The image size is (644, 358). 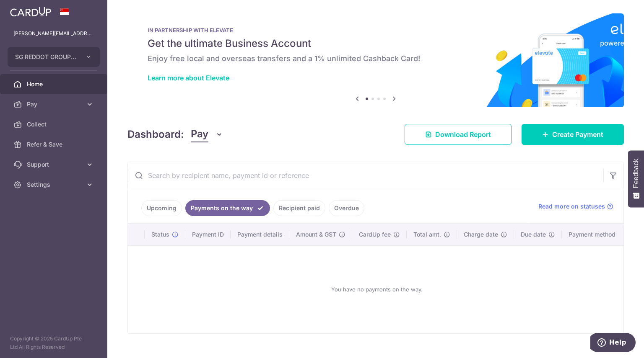 I want to click on th: Payment details, so click(x=260, y=235).